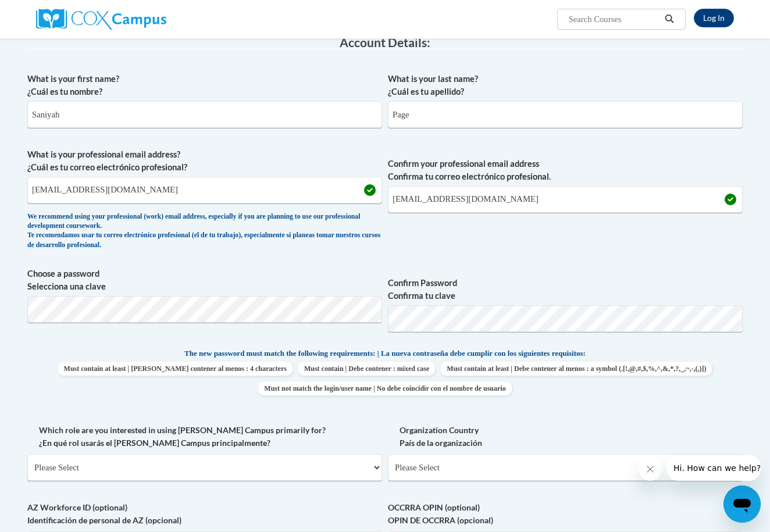 The image size is (770, 532). What do you see at coordinates (566, 436) in the screenshot?
I see `label: Organization Country País de la organización` at bounding box center [566, 436].